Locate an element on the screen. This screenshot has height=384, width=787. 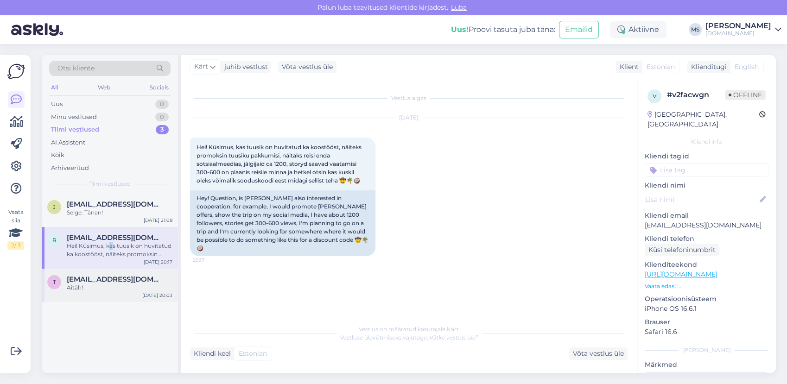
p: Safari 16.6 is located at coordinates (706, 332).